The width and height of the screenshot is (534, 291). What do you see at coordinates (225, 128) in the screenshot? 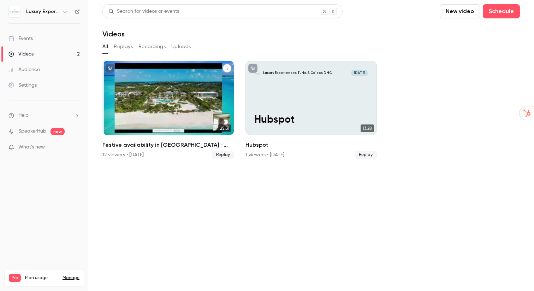
I see `span: 25:31` at bounding box center [225, 128].